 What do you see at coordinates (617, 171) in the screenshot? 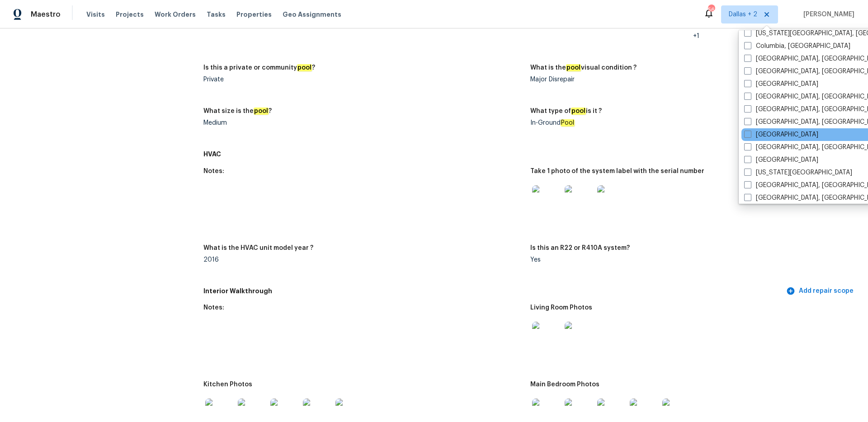
I see `h5: Take 1 photo of the system label with the serial number` at bounding box center [617, 171].